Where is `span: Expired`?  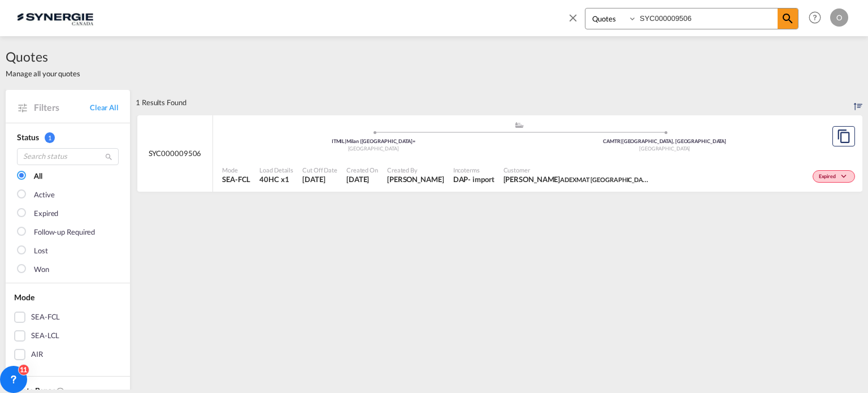
span: Expired is located at coordinates (829, 177).